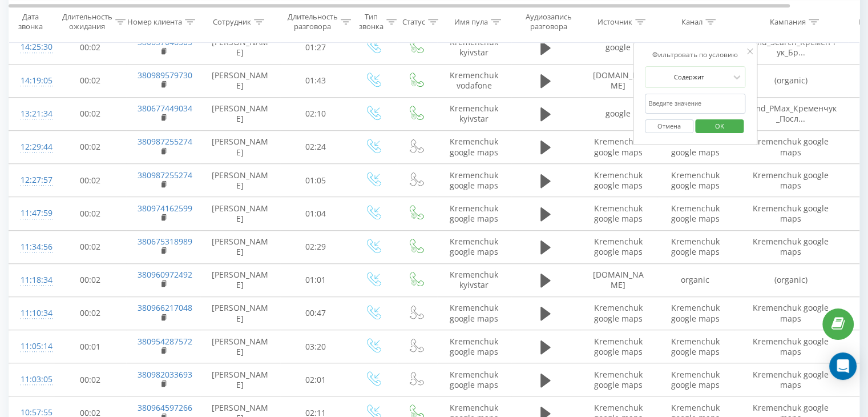 This screenshot has width=868, height=417. Describe the element at coordinates (165, 307) in the screenshot. I see `a: 380966217048` at that location.